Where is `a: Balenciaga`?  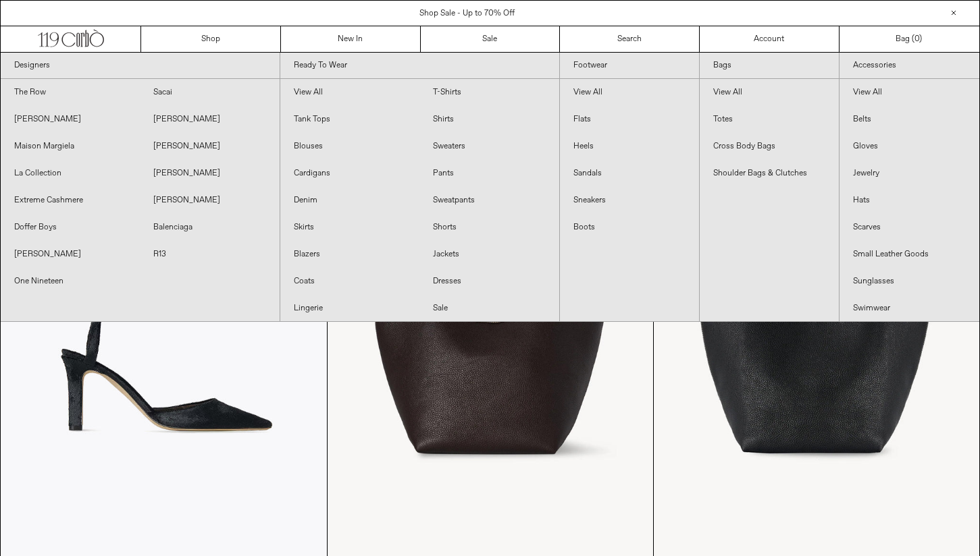 a: Balenciaga is located at coordinates (209, 228).